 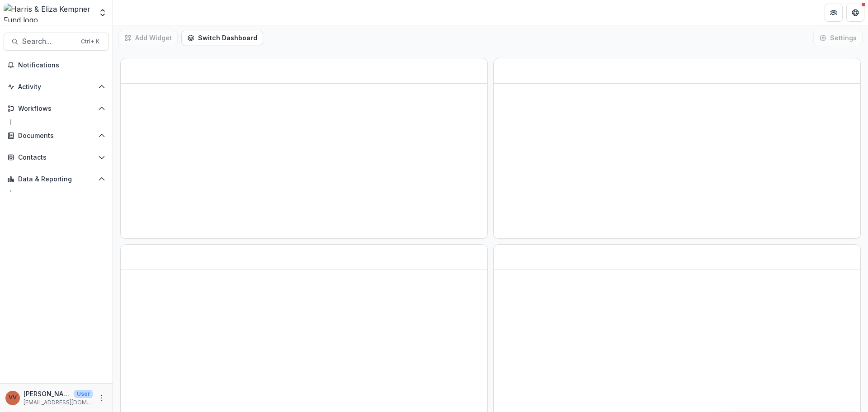 I want to click on button: Open entity switcher, so click(x=102, y=13).